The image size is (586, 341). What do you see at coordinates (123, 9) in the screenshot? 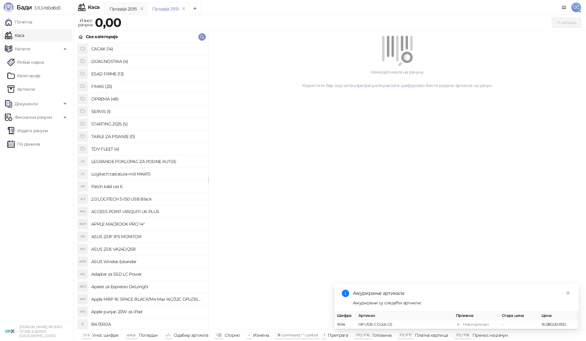
I see `div: Продаја 2595` at bounding box center [123, 9].